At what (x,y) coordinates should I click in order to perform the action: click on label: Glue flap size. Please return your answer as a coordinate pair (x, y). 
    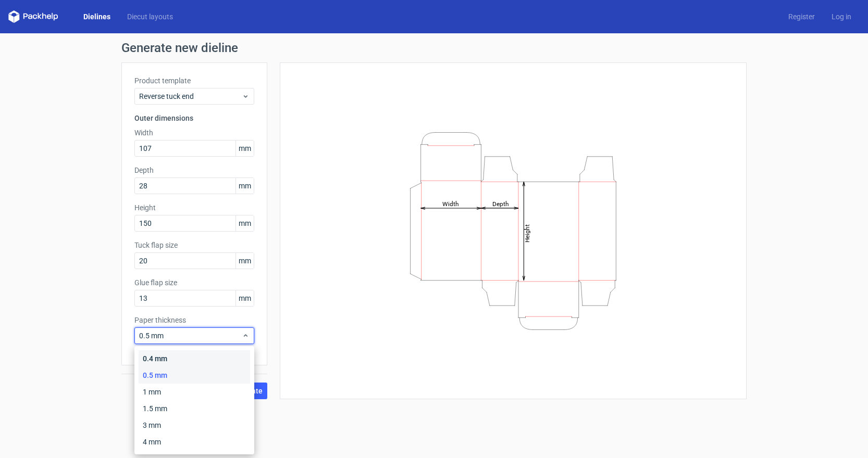
    Looking at the image, I should click on (194, 283).